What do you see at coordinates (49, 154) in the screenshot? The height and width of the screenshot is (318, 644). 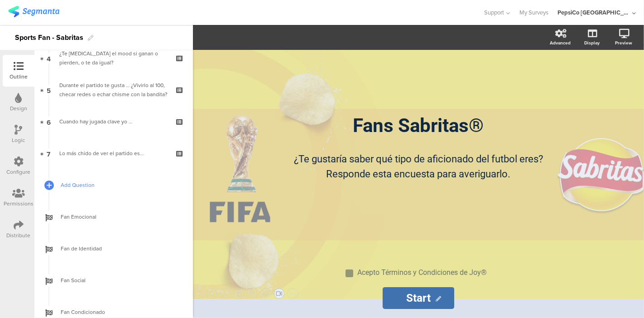 I see `span: 7` at bounding box center [49, 154].